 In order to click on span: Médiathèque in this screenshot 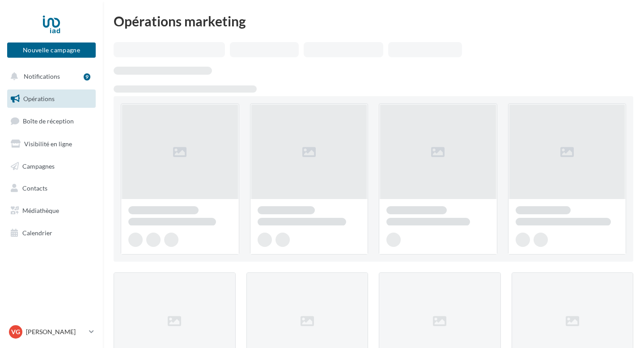, I will do `click(41, 210)`.